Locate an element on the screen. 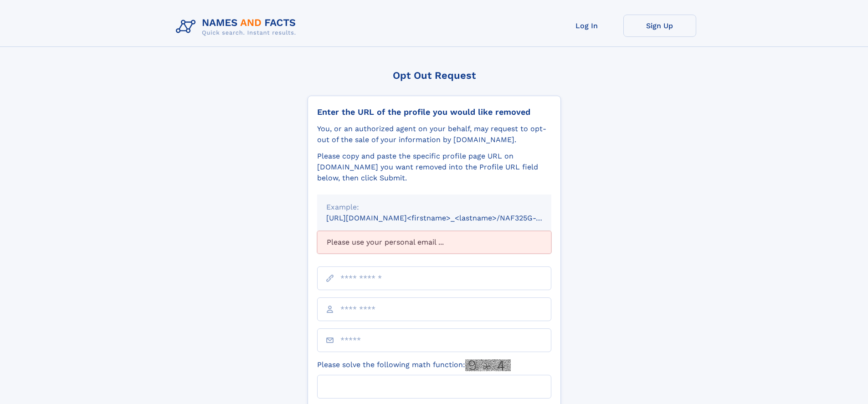  a: Sign Up is located at coordinates (660, 25).